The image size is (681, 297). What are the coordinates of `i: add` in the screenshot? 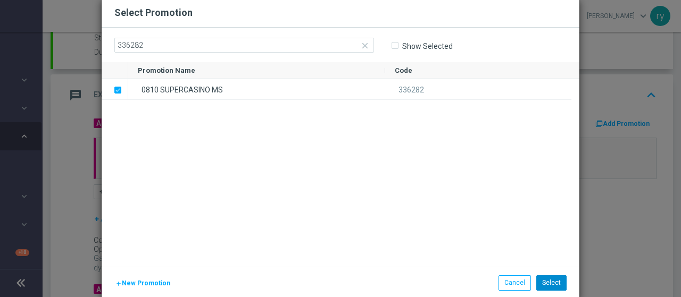 It's located at (119, 284).